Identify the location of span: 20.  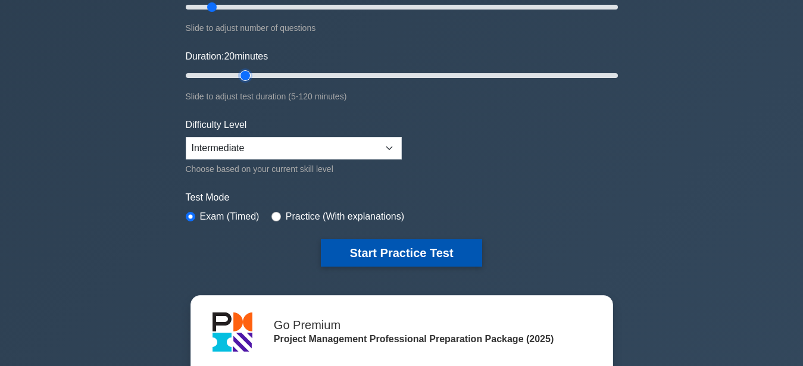
(229, 56).